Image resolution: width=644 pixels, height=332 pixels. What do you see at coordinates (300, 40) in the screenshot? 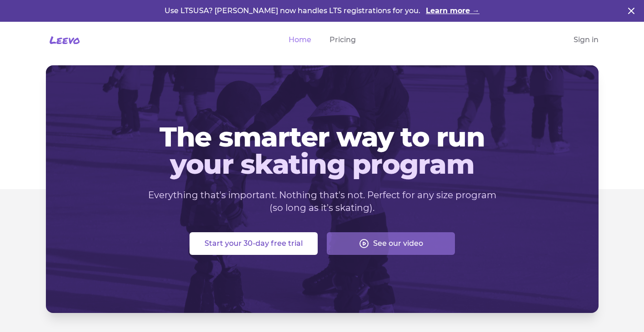
I see `a: Home` at bounding box center [300, 40].